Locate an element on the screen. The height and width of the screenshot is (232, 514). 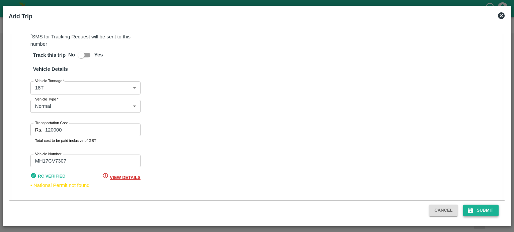
label: Vehicle Tonnage is located at coordinates (50, 81).